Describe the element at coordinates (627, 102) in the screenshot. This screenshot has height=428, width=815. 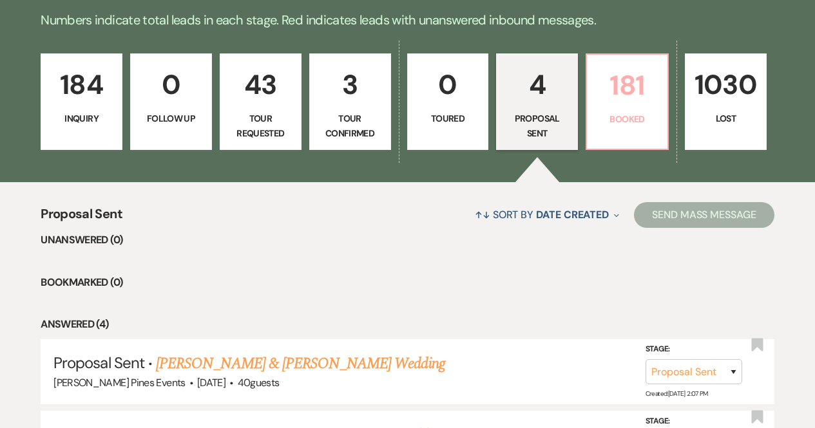
I see `a: 181Booked` at that location.